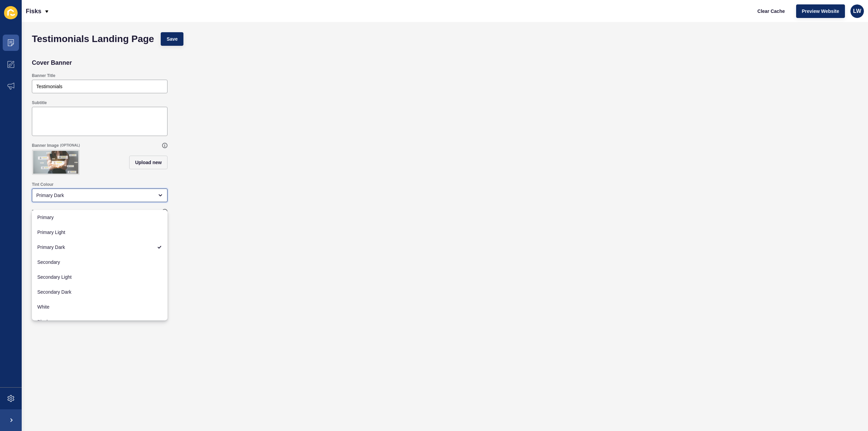  What do you see at coordinates (43, 184) in the screenshot?
I see `label: Tint Colour` at bounding box center [43, 184].